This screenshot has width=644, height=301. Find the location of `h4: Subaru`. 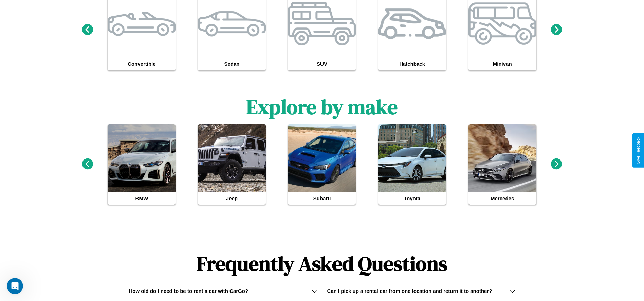

h4: Subaru is located at coordinates (322, 198).